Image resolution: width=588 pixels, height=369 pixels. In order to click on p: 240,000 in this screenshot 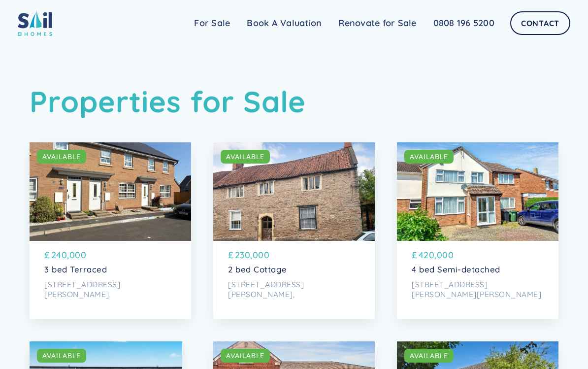, I will do `click(69, 255)`.